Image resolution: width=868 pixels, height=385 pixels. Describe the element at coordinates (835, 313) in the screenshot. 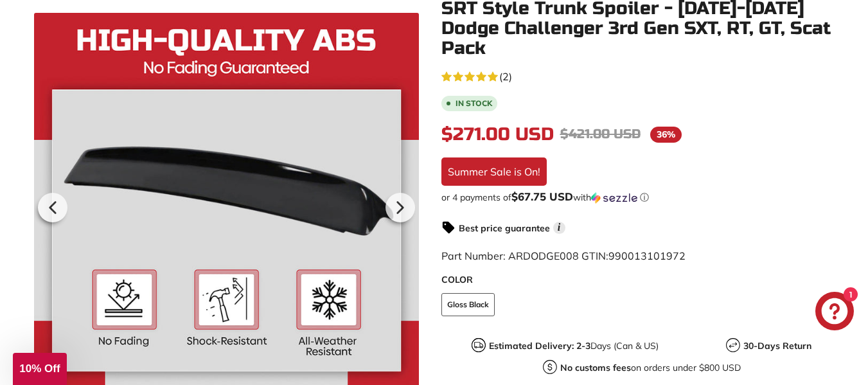

I see `inbox-online-store-chat: Shopify online store chat` at that location.